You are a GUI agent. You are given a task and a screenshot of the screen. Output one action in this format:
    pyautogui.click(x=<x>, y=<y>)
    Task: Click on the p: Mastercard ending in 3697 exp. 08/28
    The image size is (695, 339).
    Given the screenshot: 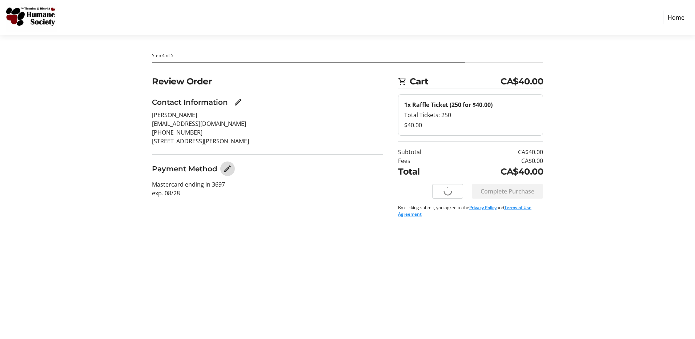 What is the action you would take?
    pyautogui.click(x=267, y=189)
    